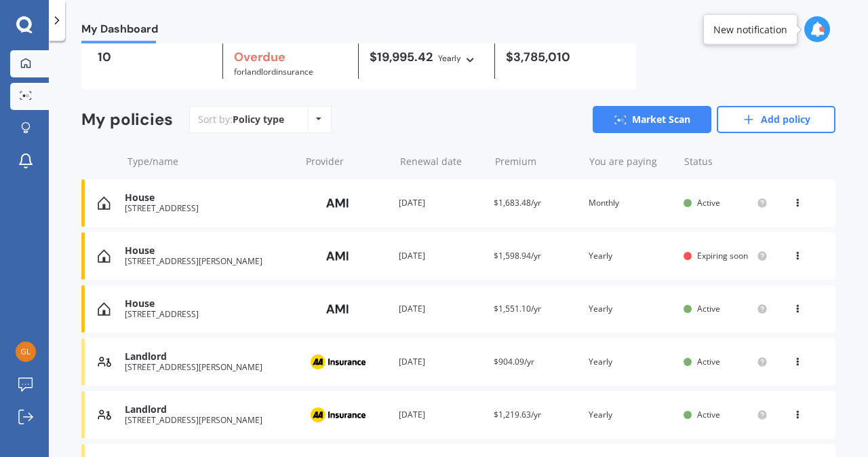 The width and height of the screenshot is (868, 457). What do you see at coordinates (776, 119) in the screenshot?
I see `a: Add policy` at bounding box center [776, 119].